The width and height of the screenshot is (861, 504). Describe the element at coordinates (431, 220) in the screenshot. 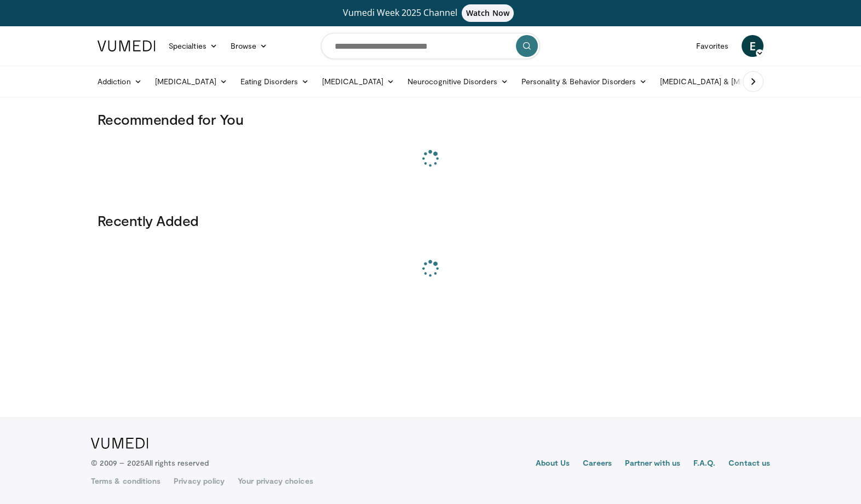

I see `h3: Recently Added` at that location.